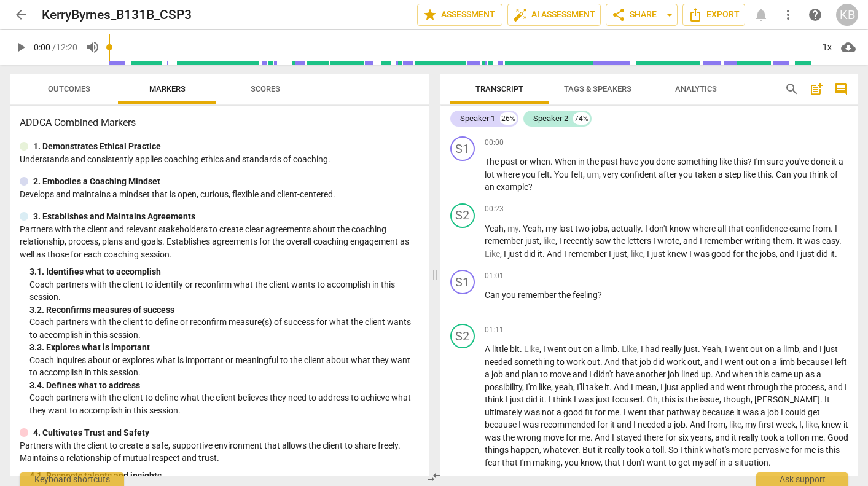 Image resolution: width=868 pixels, height=486 pixels. I want to click on span: did, so click(824, 254).